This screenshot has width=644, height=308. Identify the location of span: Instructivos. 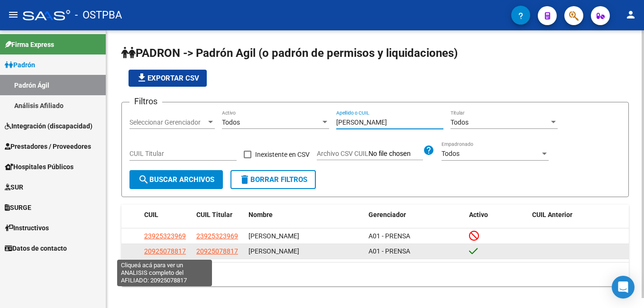
(26, 228).